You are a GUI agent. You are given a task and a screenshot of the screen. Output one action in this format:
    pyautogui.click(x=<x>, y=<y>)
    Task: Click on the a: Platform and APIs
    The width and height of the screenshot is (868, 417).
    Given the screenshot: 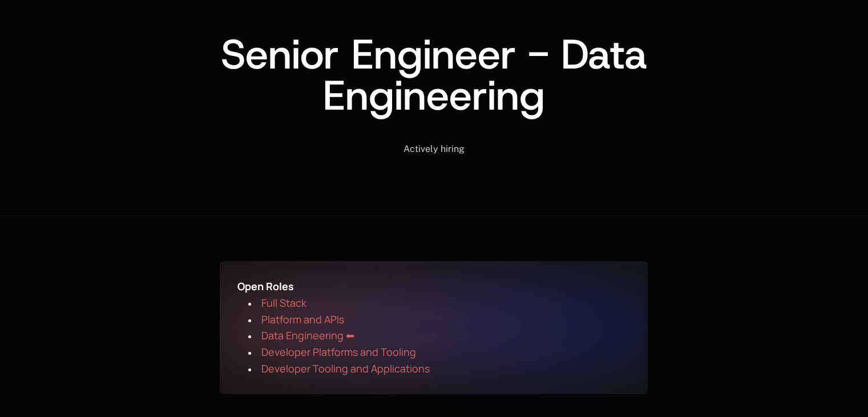 What is the action you would take?
    pyautogui.click(x=302, y=320)
    